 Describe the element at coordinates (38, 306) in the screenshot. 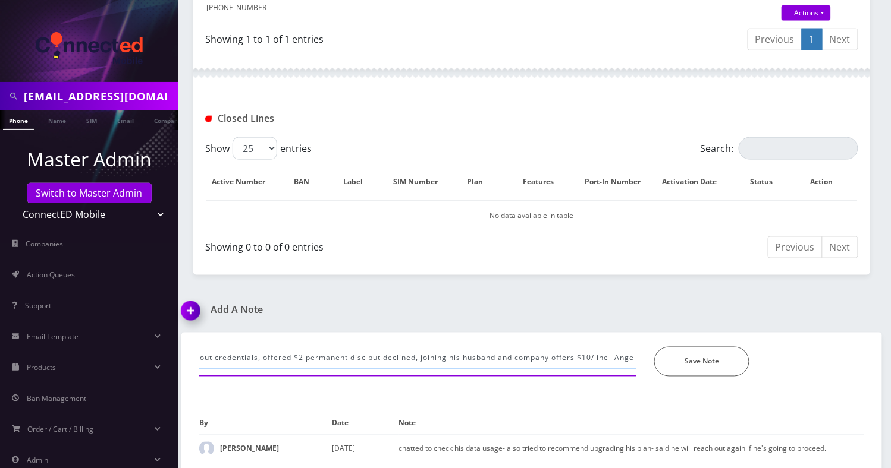

I see `span: Support` at that location.